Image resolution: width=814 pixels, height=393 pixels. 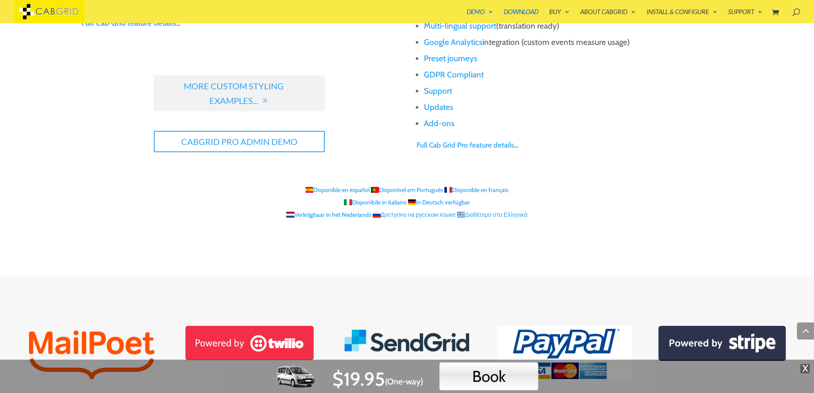 What do you see at coordinates (439, 123) in the screenshot?
I see `a: Add-ons` at bounding box center [439, 123].